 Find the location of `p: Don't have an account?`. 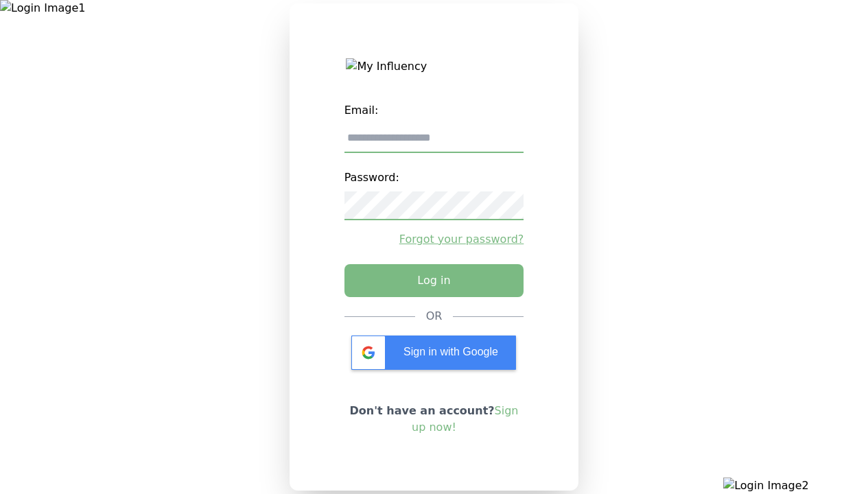

p: Don't have an account? is located at coordinates (435, 419).